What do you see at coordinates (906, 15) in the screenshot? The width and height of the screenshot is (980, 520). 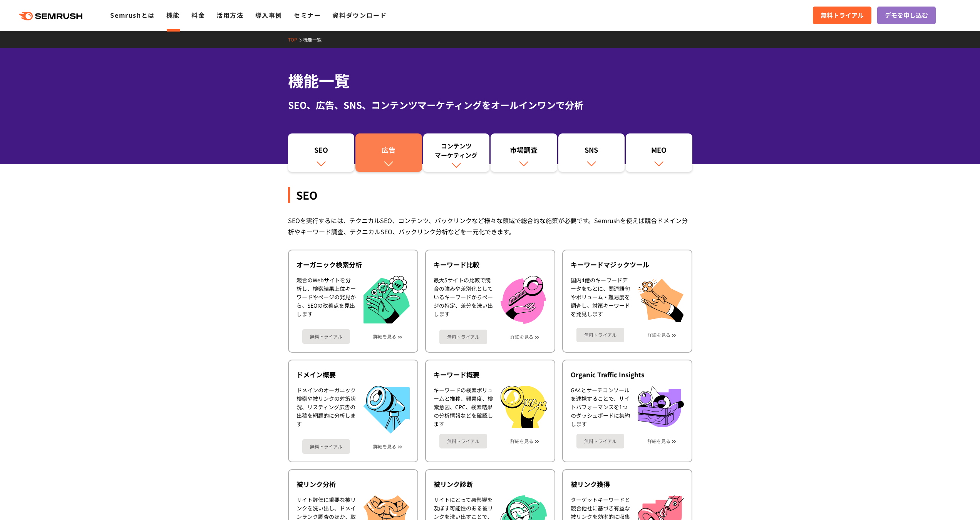 I see `a: デモを申し込む` at bounding box center [906, 15].